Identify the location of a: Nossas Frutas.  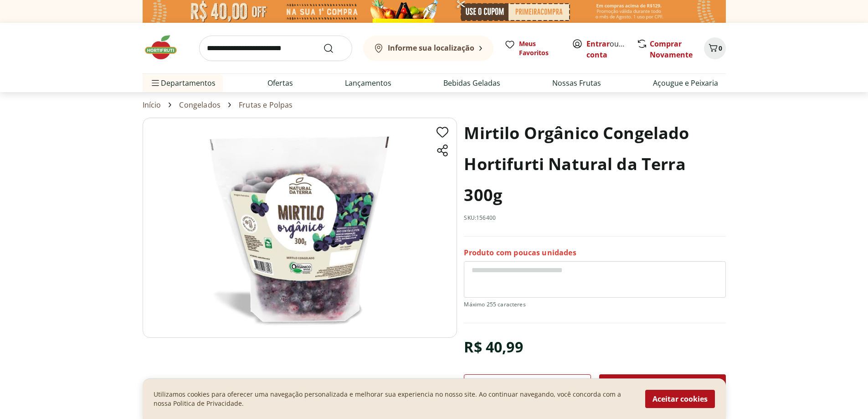
(576, 83).